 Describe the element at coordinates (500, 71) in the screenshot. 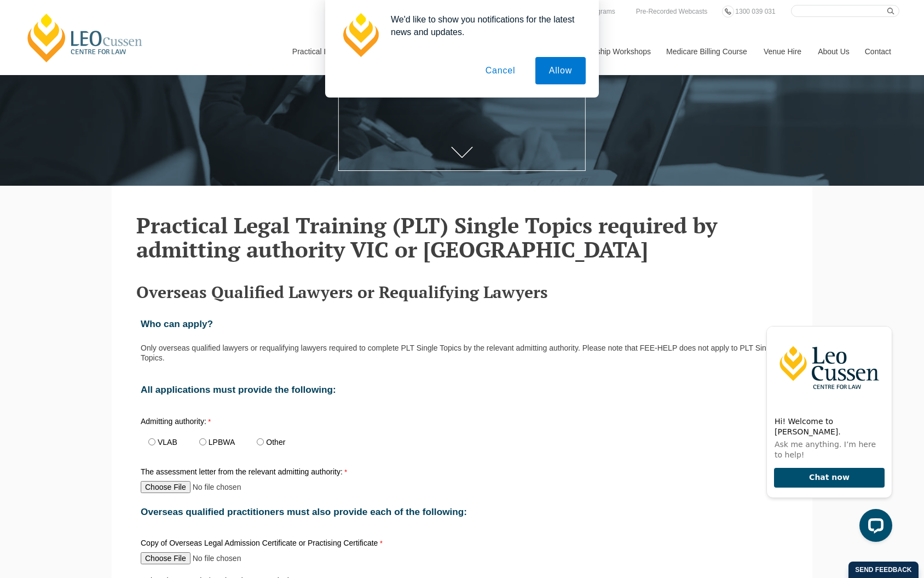

I see `button: Cancel` at that location.